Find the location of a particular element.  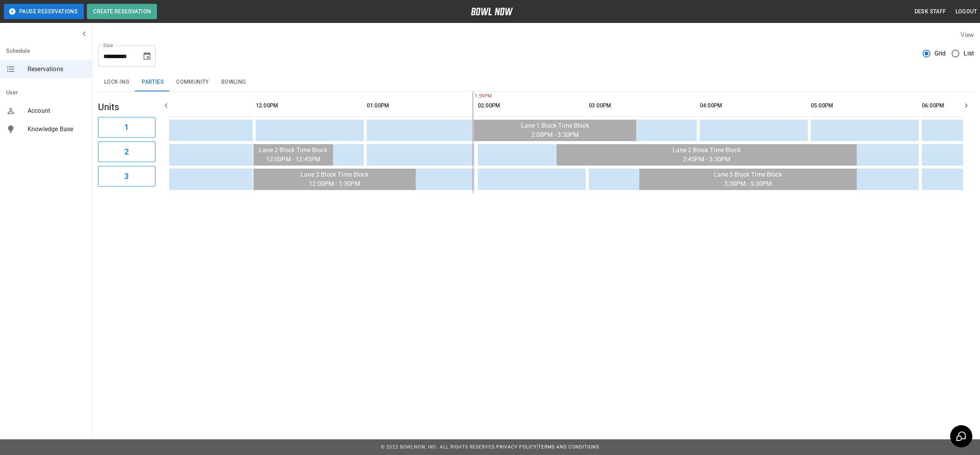

button: 2 is located at coordinates (127, 152).